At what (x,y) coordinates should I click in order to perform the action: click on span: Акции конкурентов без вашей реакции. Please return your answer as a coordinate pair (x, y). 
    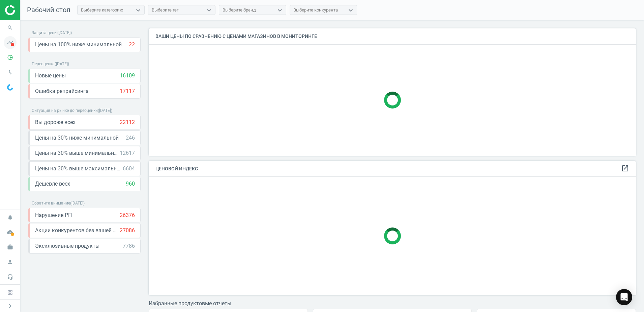
    Looking at the image, I should click on (77, 230).